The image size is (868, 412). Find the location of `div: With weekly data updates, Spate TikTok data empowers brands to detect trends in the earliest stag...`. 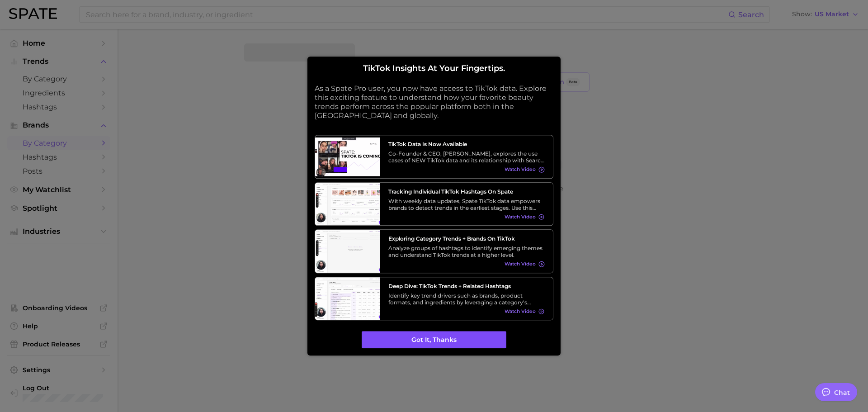

div: With weekly data updates, Spate TikTok data empowers brands to detect trends in the earliest stag... is located at coordinates (467, 204).